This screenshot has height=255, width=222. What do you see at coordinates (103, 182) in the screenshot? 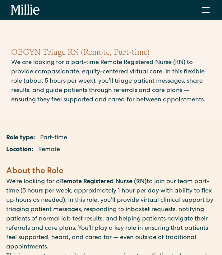
I see `strong: Remote Registered Nurse (RN)` at bounding box center [103, 182].